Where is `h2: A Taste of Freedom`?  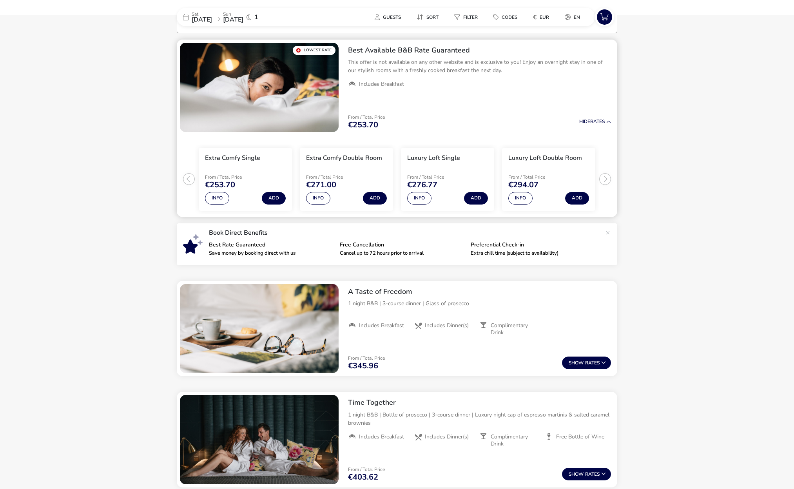 h2: A Taste of Freedom is located at coordinates (479, 291).